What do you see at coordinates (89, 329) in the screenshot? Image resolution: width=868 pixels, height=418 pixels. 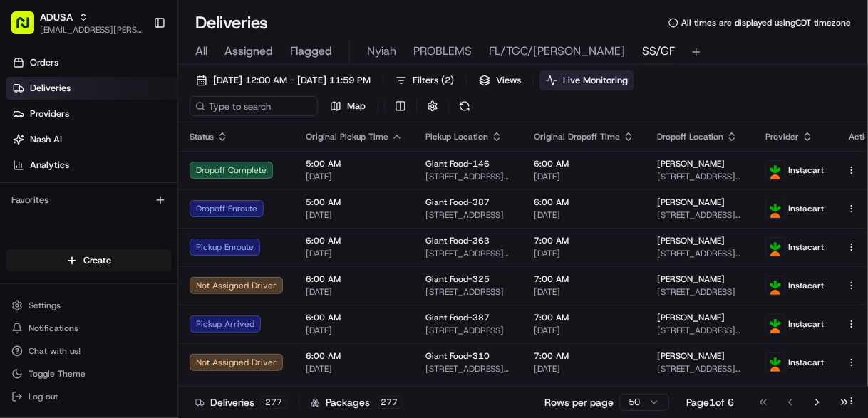 I see `button: Notifications` at bounding box center [89, 329].